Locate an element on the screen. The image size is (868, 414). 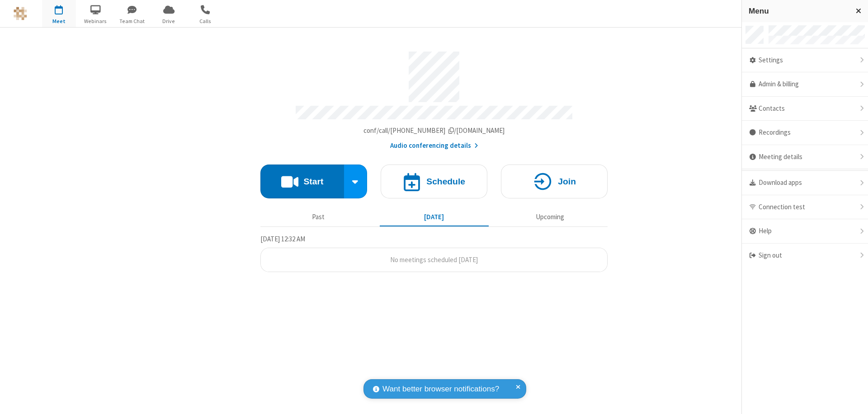
h3: Menu is located at coordinates (798, 11).